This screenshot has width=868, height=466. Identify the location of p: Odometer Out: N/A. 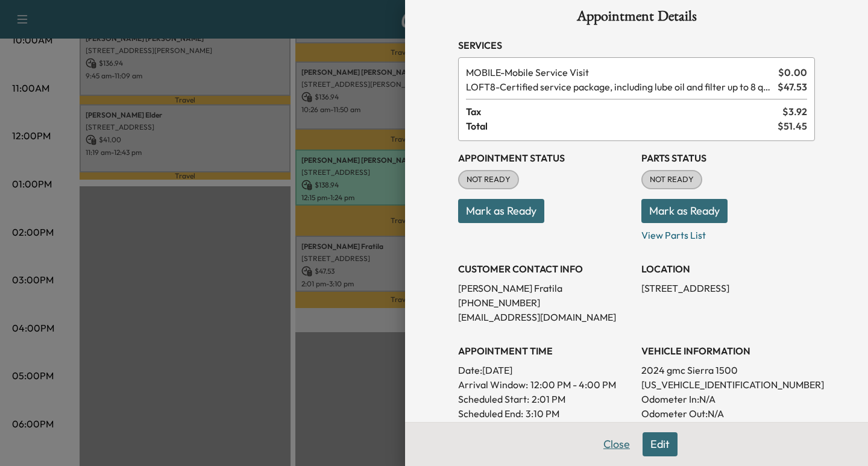
(728, 413).